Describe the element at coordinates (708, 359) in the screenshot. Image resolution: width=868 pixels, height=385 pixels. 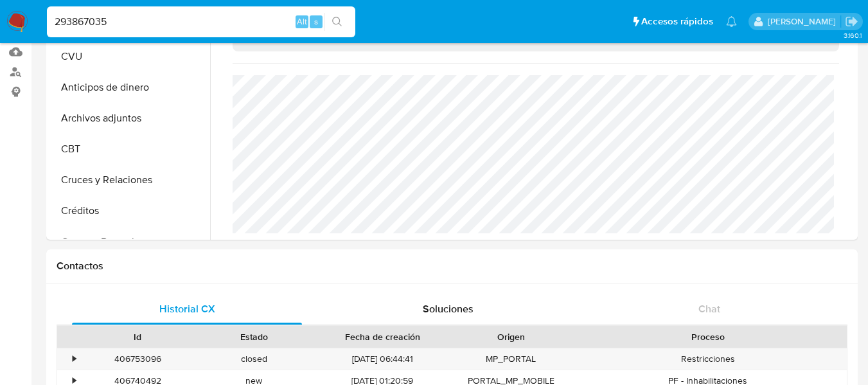
I see `div: Restricciones` at that location.